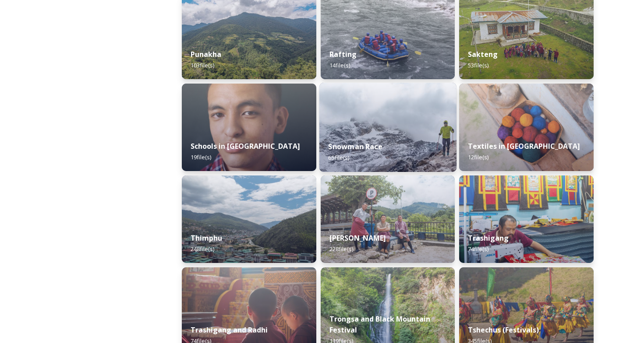  Describe the element at coordinates (249, 219) in the screenshot. I see `img: Thimphu%2520190723%2520by%2520Amp%2520Sripimanwat-43.jpg` at that location.